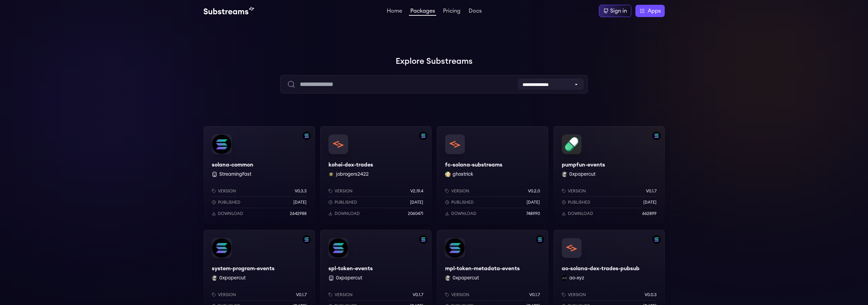  What do you see at coordinates (451, 12) in the screenshot?
I see `a: Pricing` at bounding box center [451, 12].